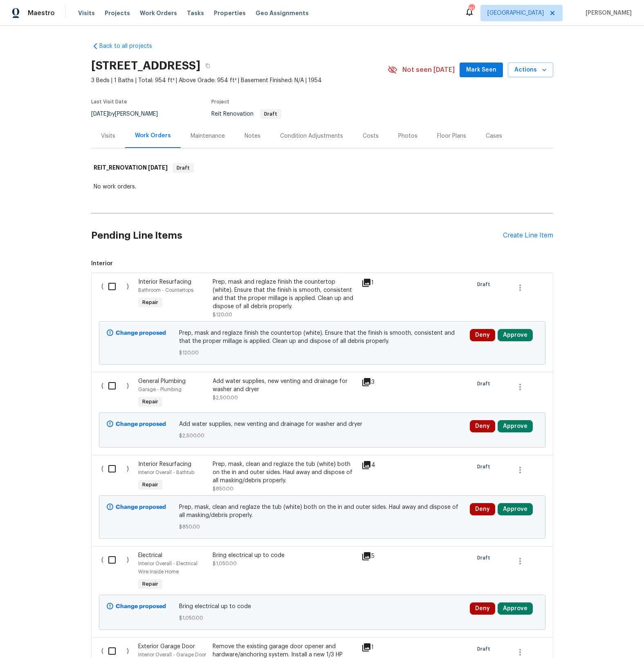 The width and height of the screenshot is (644, 658). Describe the element at coordinates (471, 9) in the screenshot. I see `div: 81` at that location.